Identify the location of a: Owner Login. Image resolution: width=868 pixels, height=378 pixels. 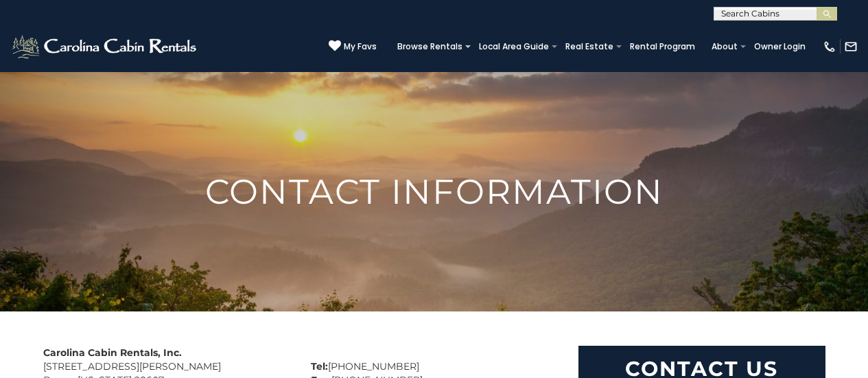
(779, 47).